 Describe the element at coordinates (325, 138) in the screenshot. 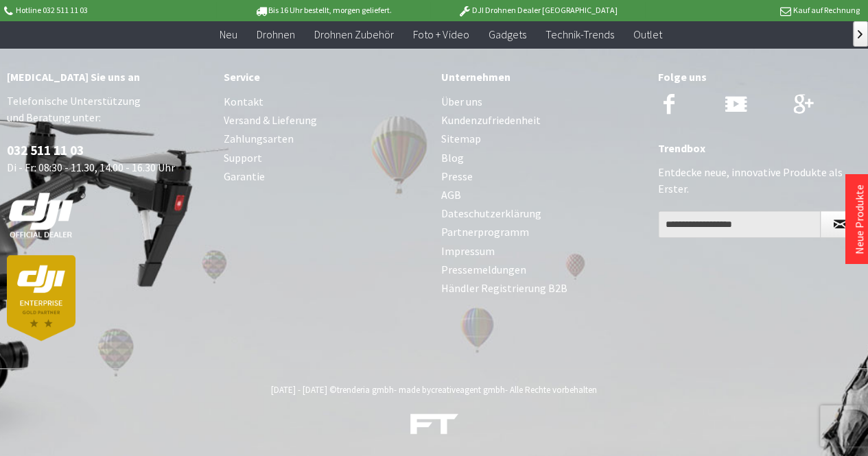

I see `a: Zahlungsarten` at that location.